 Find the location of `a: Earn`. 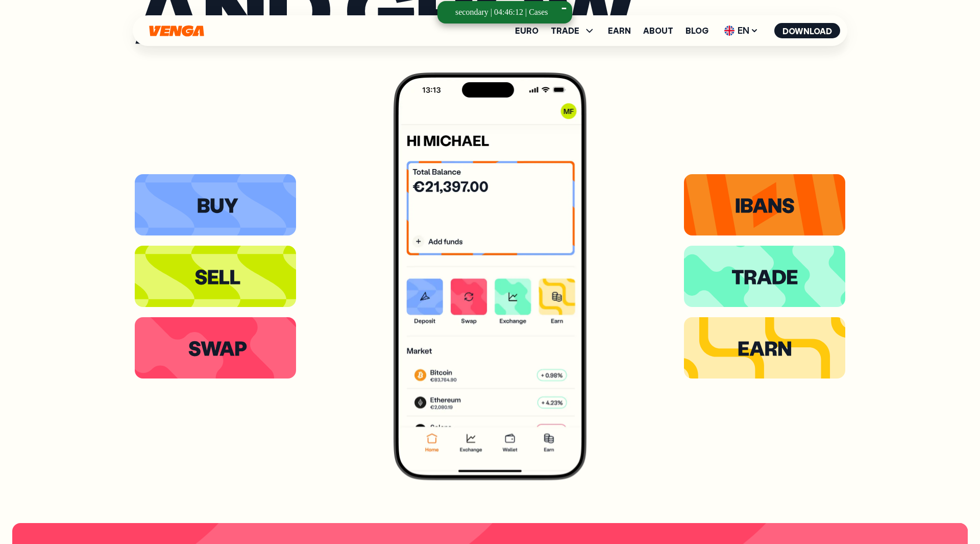

a: Earn is located at coordinates (619, 31).